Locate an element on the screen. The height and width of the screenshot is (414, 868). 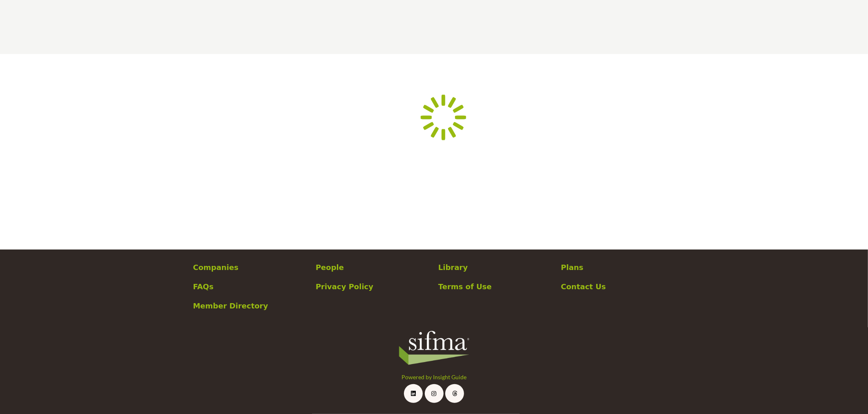
p: Companies is located at coordinates (250, 267).